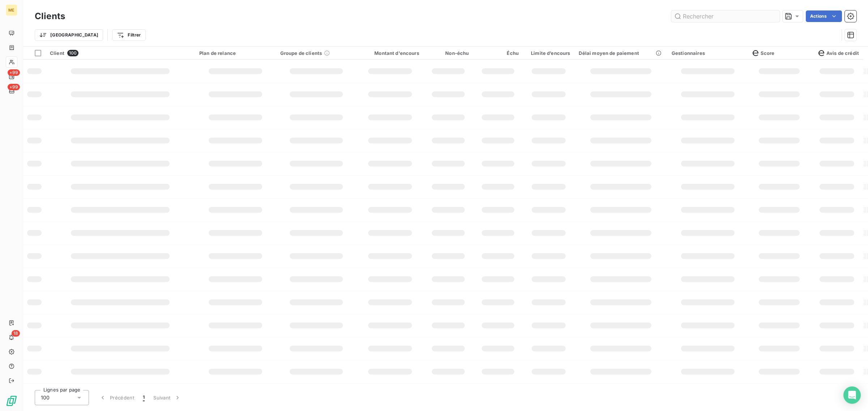  What do you see at coordinates (498, 53) in the screenshot?
I see `div: Échu` at bounding box center [498, 53].